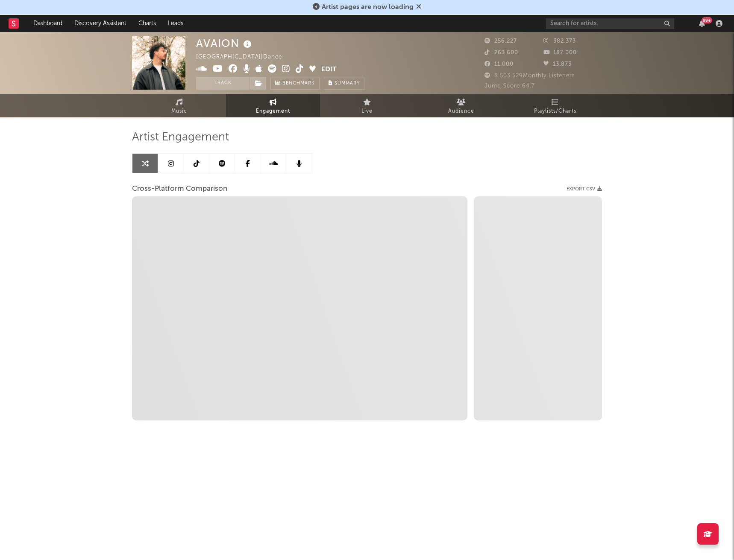 Image resolution: width=734 pixels, height=560 pixels. I want to click on a: Benchmark, so click(295, 84).